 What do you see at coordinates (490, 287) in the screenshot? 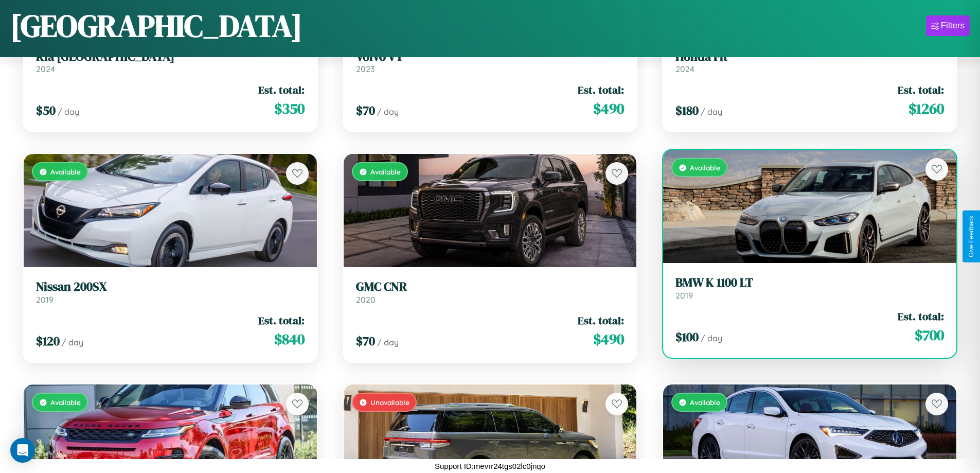
I see `h3: GMC CNR` at bounding box center [490, 287].